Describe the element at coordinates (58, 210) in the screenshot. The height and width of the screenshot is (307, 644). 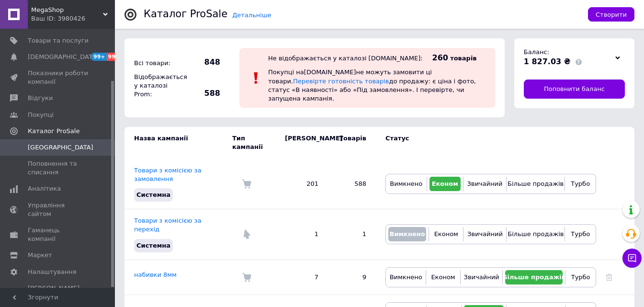
I see `span: Управління сайтом` at that location.